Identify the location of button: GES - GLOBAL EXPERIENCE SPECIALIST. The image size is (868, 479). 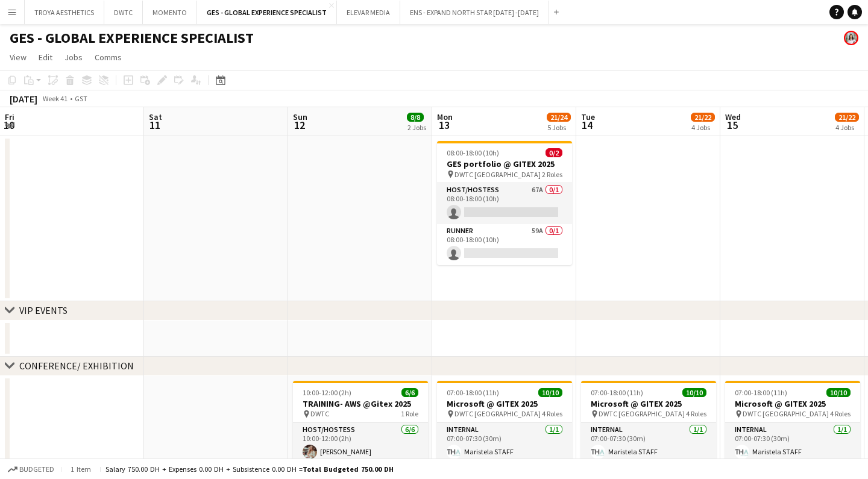
(267, 12).